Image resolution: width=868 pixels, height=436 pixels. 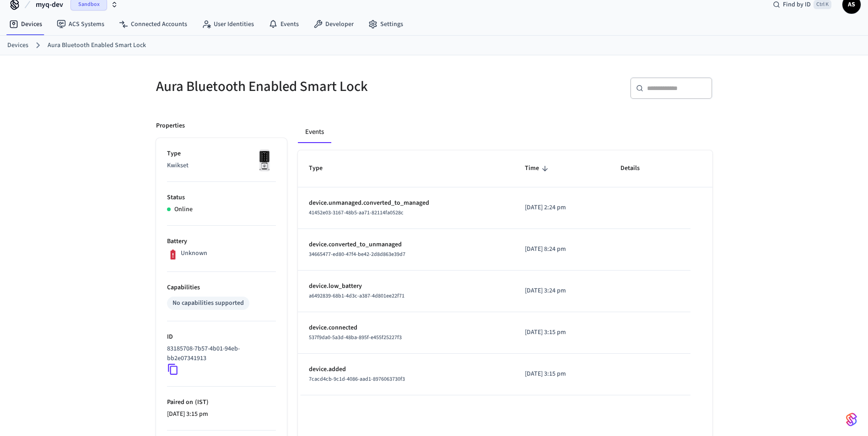 I want to click on img: SeamLogoGradient.69752ec5.svg, so click(x=852, y=420).